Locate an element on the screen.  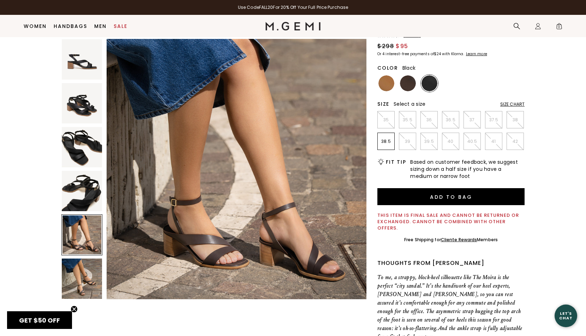
button: Add to Bag is located at coordinates (451, 196).